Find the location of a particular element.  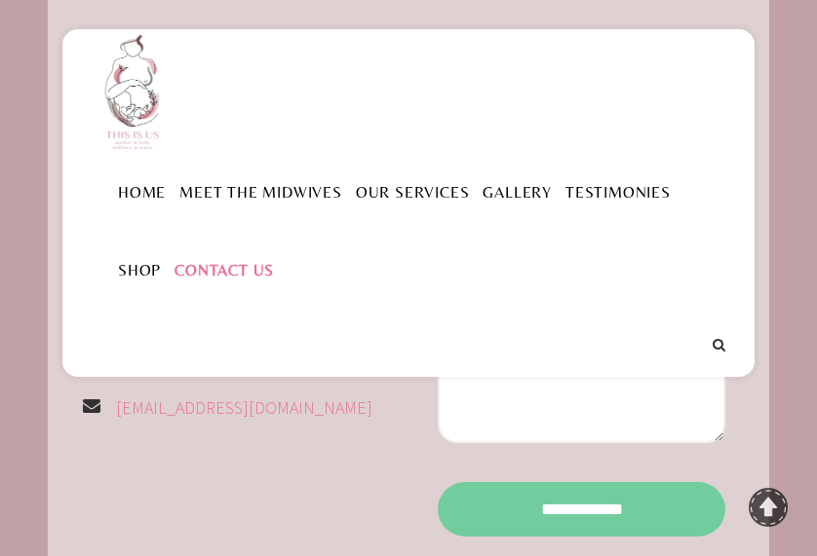

a: Testimonies is located at coordinates (618, 192).